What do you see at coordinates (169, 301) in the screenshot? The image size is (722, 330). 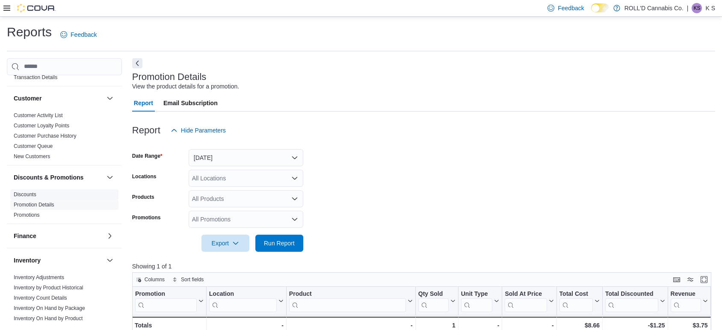 I see `button: Promotion` at bounding box center [169, 301].